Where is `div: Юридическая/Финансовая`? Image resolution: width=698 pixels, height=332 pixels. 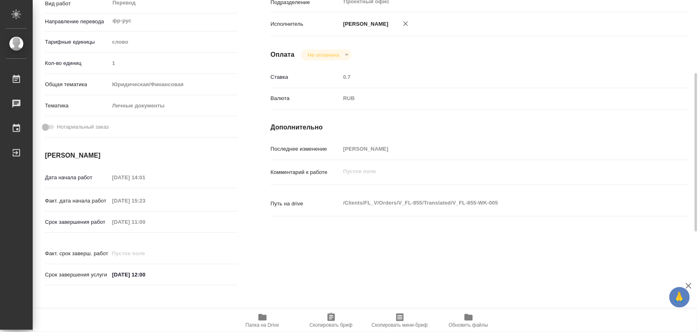 div: Юридическая/Финансовая is located at coordinates (173, 85).